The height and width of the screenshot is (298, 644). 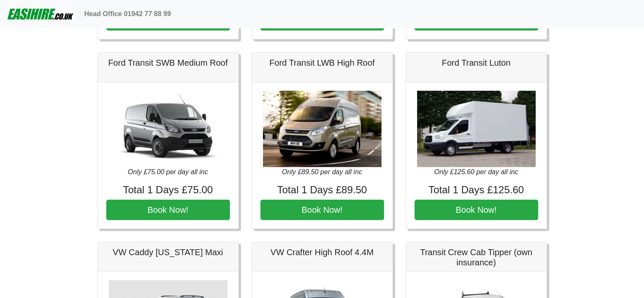 What do you see at coordinates (322, 252) in the screenshot?
I see `h5: VW Crafter High Roof 4.4M` at bounding box center [322, 252].